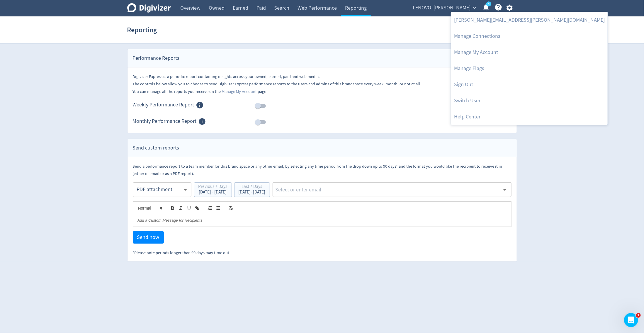  I want to click on a: Manage Flags, so click(529, 68).